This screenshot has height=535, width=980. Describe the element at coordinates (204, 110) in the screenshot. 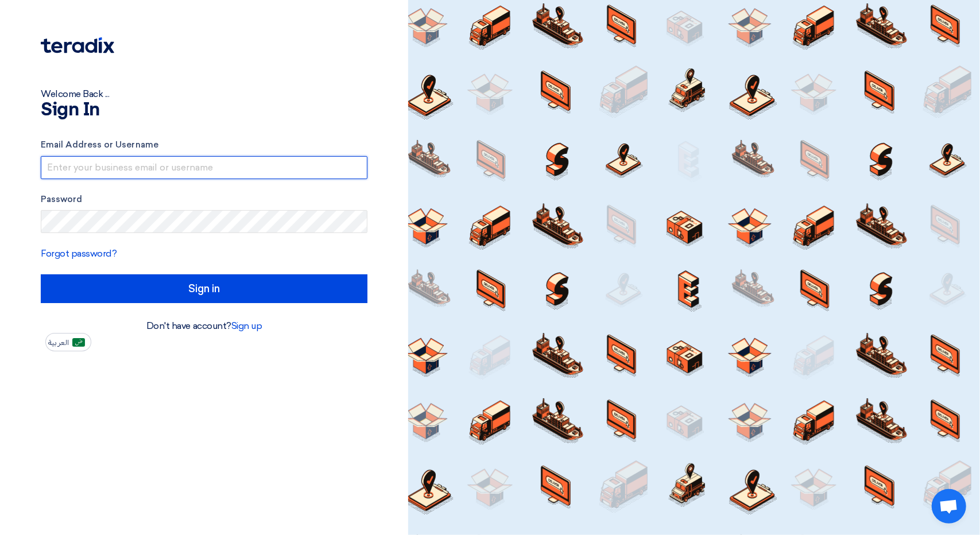

I see `h1: Sign In` at that location.